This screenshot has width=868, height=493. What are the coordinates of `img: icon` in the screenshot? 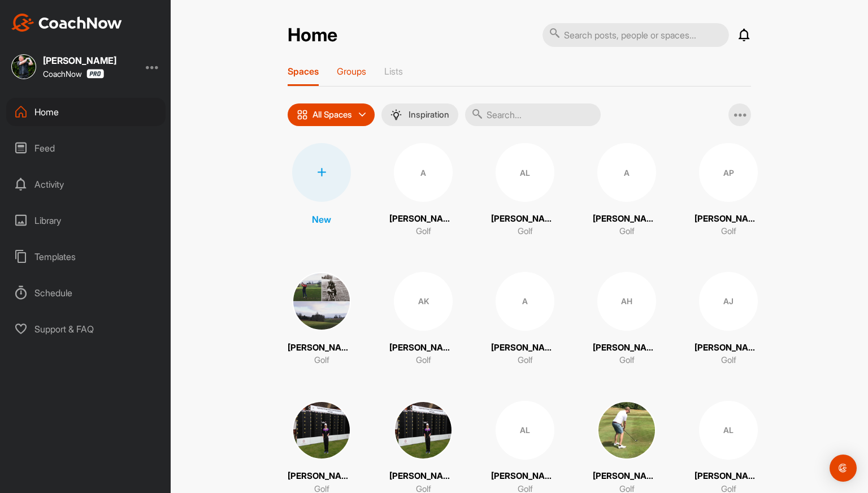 It's located at (302, 115).